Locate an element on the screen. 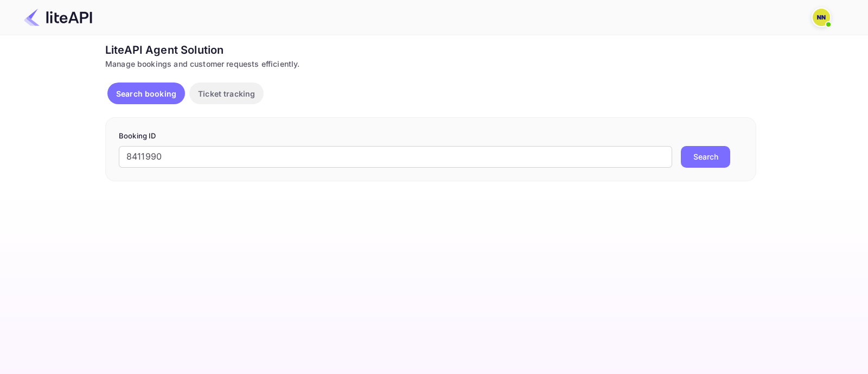  p: Booking ID is located at coordinates (431, 136).